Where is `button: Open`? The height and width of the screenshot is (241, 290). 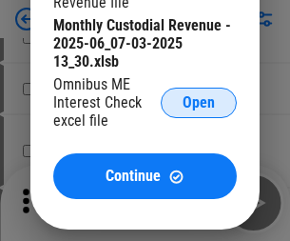
button: Open is located at coordinates (199, 103).